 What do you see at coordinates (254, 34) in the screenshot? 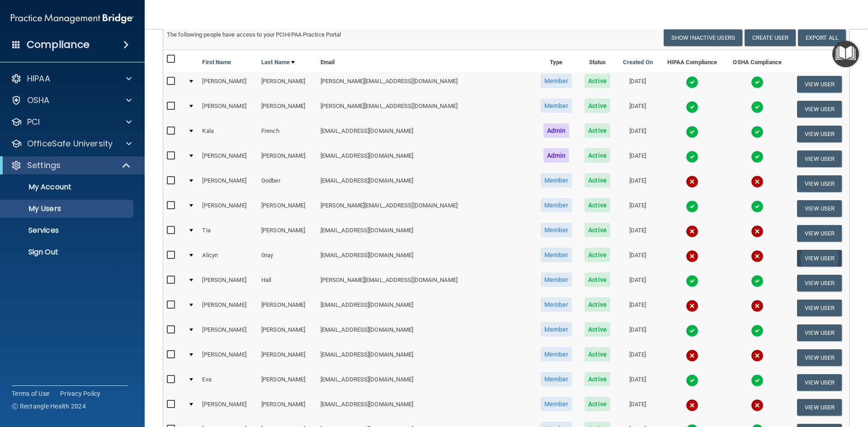
I see `span: The following people have access to your PCIHIPAA Practice Portal` at bounding box center [254, 34].